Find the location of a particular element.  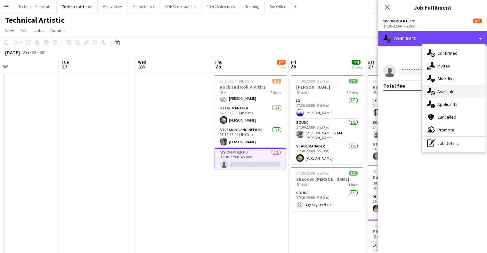

button: Technical Artistic is located at coordinates (77, 6).